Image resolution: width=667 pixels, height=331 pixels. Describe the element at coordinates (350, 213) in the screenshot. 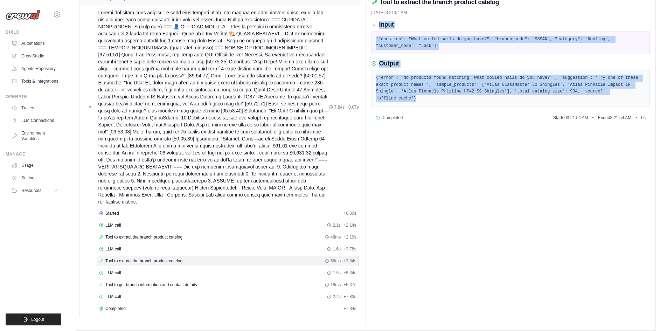

I see `span: + 0.00s` at that location.